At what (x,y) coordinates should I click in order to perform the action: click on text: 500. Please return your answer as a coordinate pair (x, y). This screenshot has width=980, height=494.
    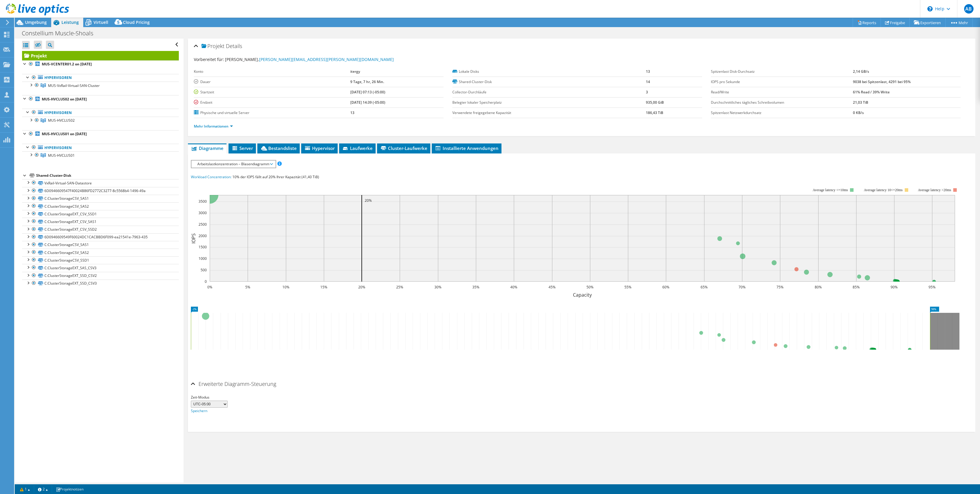
    Looking at the image, I should click on (204, 270).